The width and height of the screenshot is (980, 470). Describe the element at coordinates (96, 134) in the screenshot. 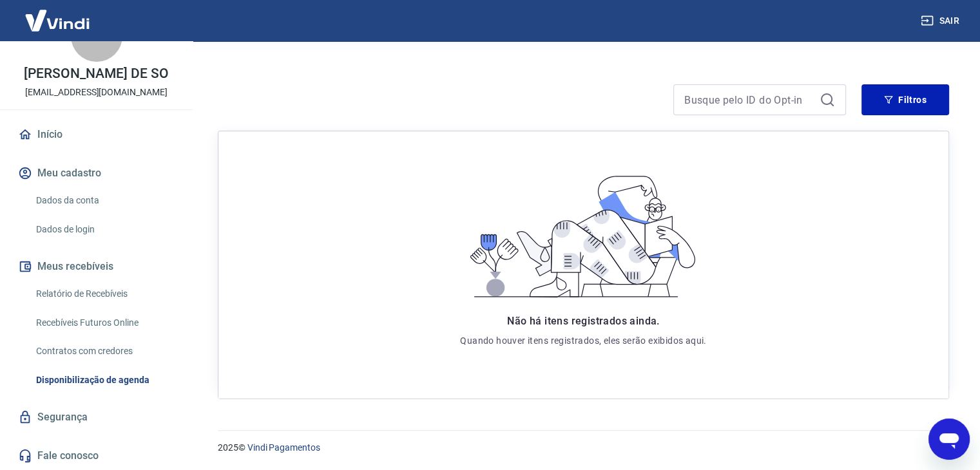

I see `a: Início` at that location.